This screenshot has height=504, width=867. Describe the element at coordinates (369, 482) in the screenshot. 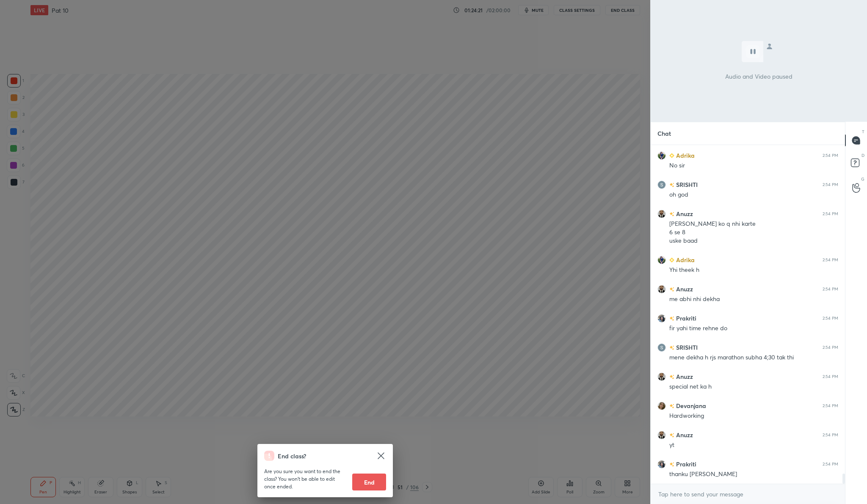

I see `button: End` at that location.